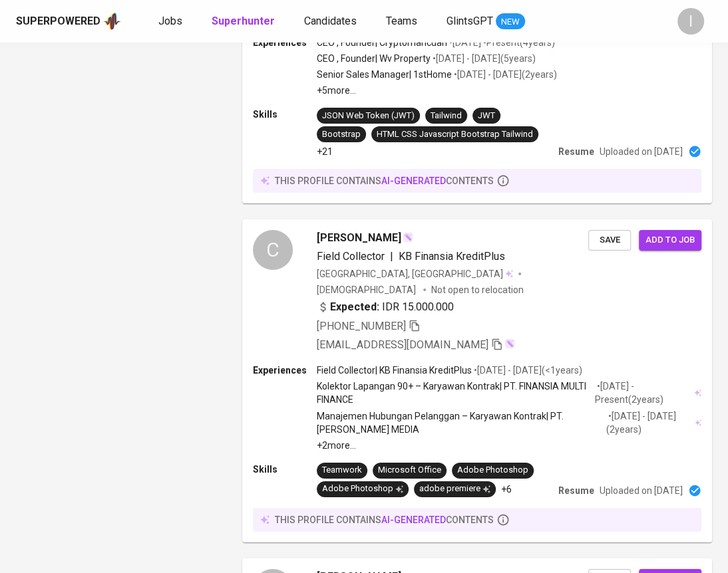 The width and height of the screenshot is (728, 573). Describe the element at coordinates (68, 21) in the screenshot. I see `a: Superpoweredapp logo` at that location.